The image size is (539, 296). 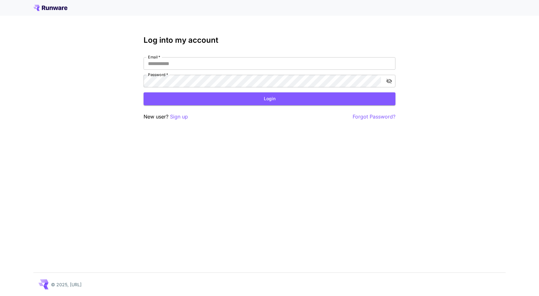 What do you see at coordinates (179, 117) in the screenshot?
I see `p: Sign up` at bounding box center [179, 117].